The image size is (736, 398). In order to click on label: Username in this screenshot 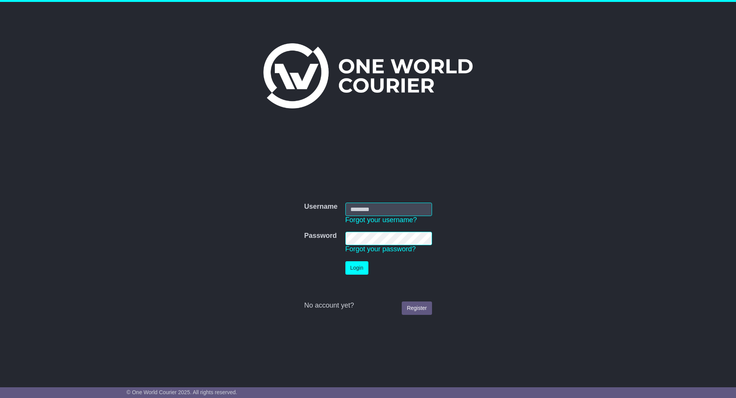, I will do `click(320, 207)`.